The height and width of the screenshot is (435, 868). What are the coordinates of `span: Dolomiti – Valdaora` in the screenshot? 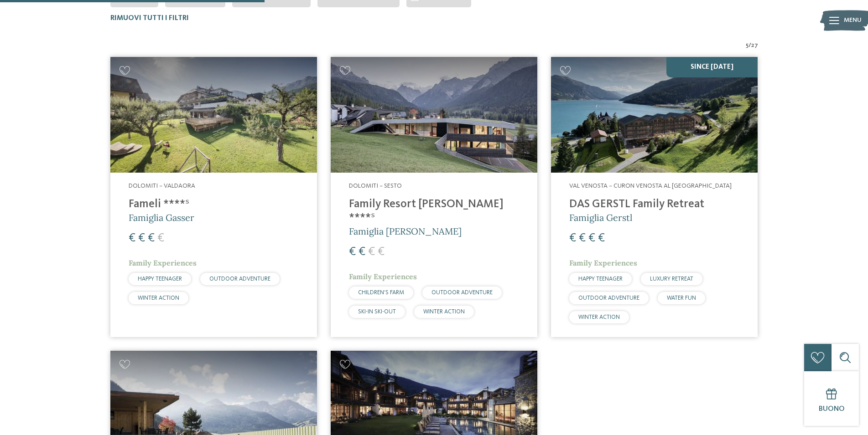 It's located at (162, 186).